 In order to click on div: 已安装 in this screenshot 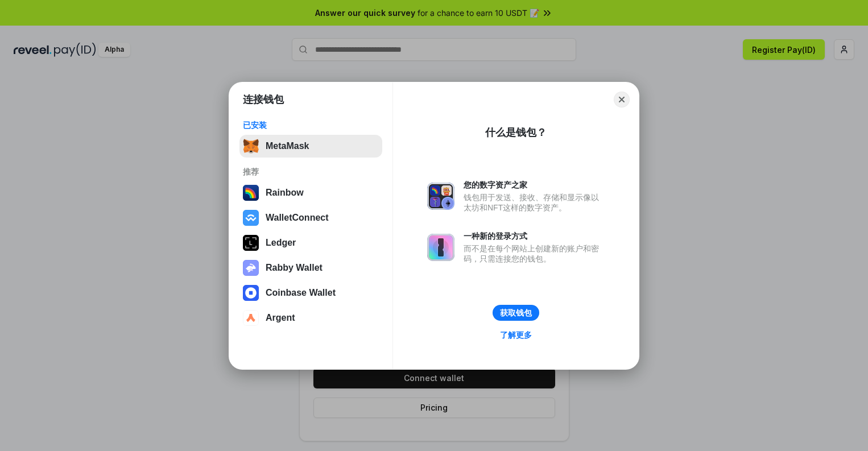, I will do `click(310, 125)`.